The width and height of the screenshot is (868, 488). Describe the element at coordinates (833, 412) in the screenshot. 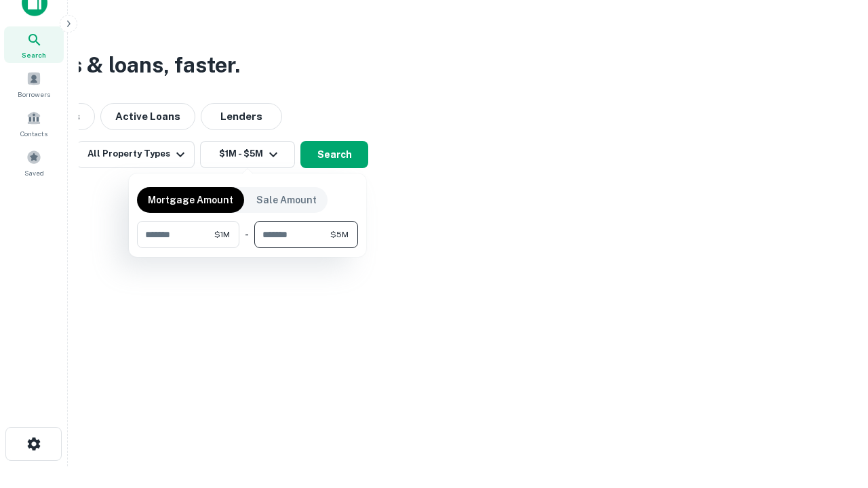

I see `div: Chat Widget` at that location.